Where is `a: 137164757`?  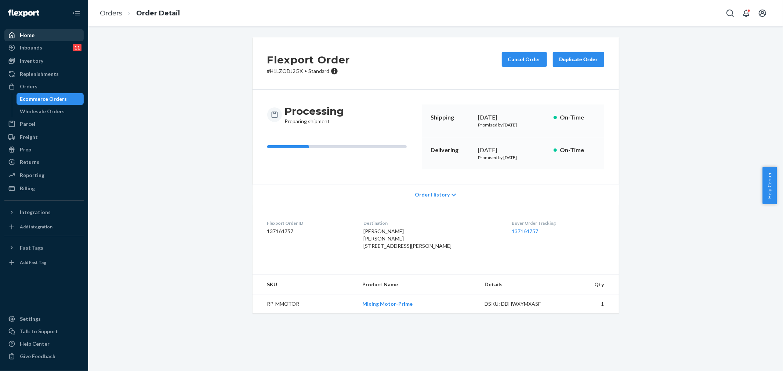
a: 137164757 is located at coordinates (525, 231).